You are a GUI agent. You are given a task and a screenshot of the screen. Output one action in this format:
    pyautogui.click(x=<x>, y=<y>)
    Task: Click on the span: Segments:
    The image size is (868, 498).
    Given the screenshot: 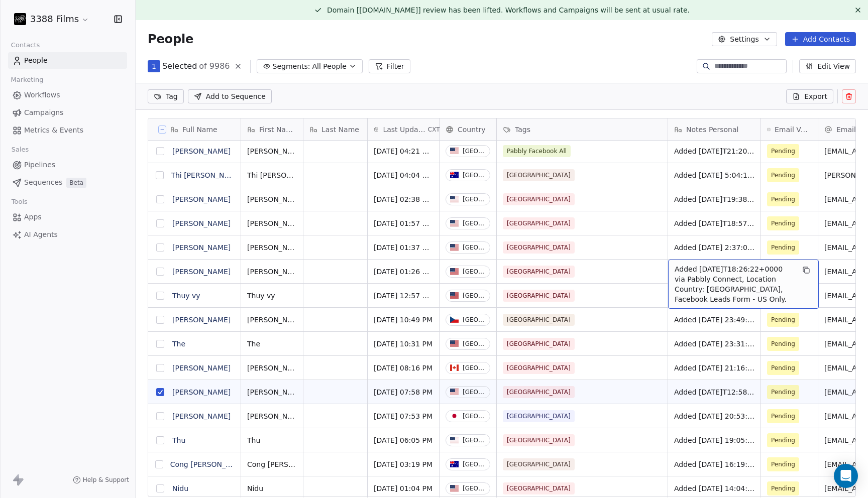 What is the action you would take?
    pyautogui.click(x=291, y=66)
    